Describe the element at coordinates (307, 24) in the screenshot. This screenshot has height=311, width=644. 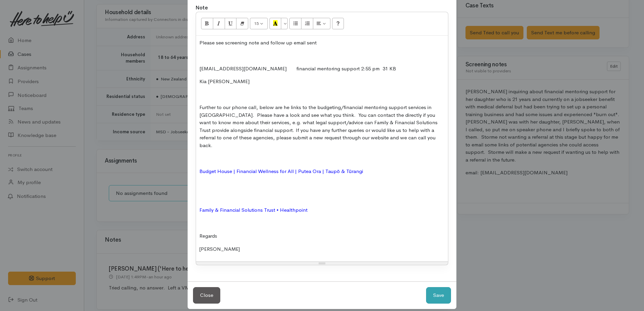
I see `button: Ordered list (CTRL+SHIFT+NUM8)` at that location.